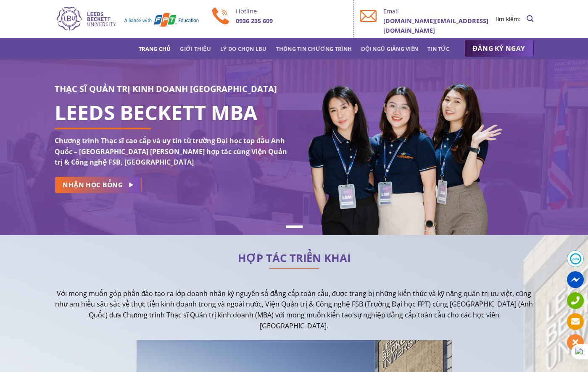 Image resolution: width=588 pixels, height=372 pixels. Describe the element at coordinates (314, 49) in the screenshot. I see `a: Thông tin chương trình` at that location.